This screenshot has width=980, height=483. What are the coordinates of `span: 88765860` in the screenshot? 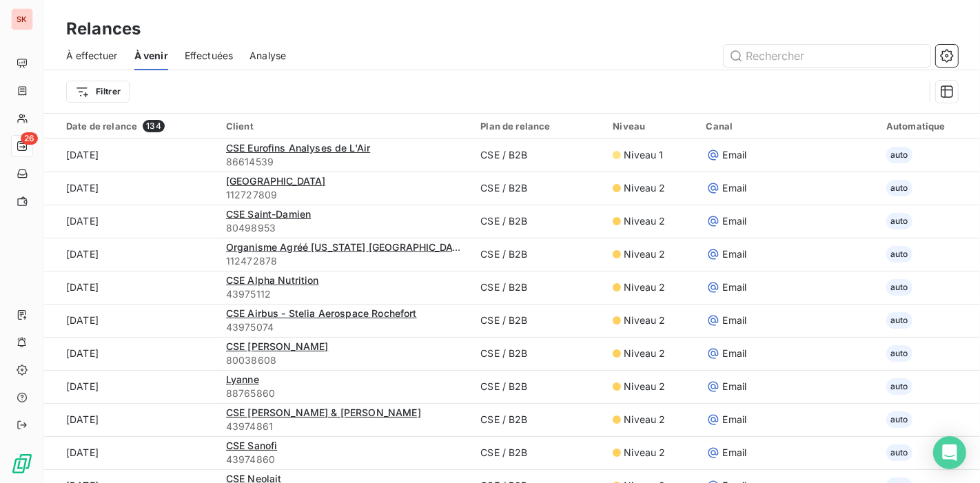 It's located at (345, 394).